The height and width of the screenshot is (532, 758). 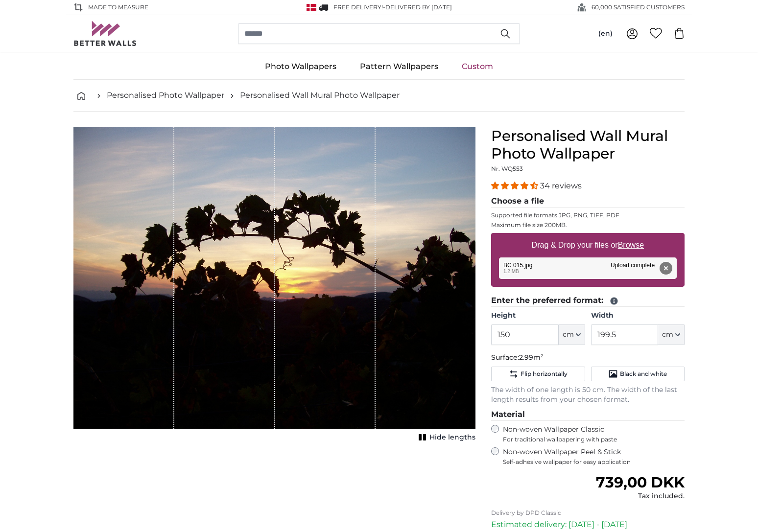 I want to click on p: Supported file formats JPG, PNG, TIFF, PDF, so click(x=587, y=216).